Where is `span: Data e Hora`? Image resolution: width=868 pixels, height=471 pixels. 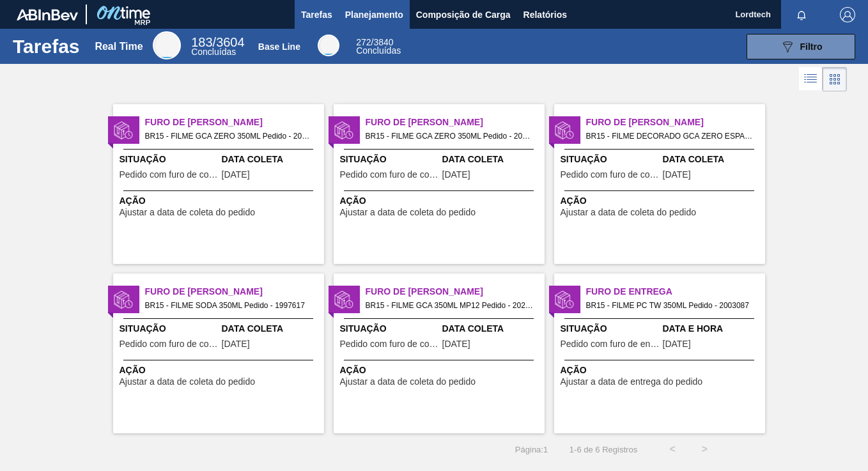 span: Data e Hora is located at coordinates (712, 328).